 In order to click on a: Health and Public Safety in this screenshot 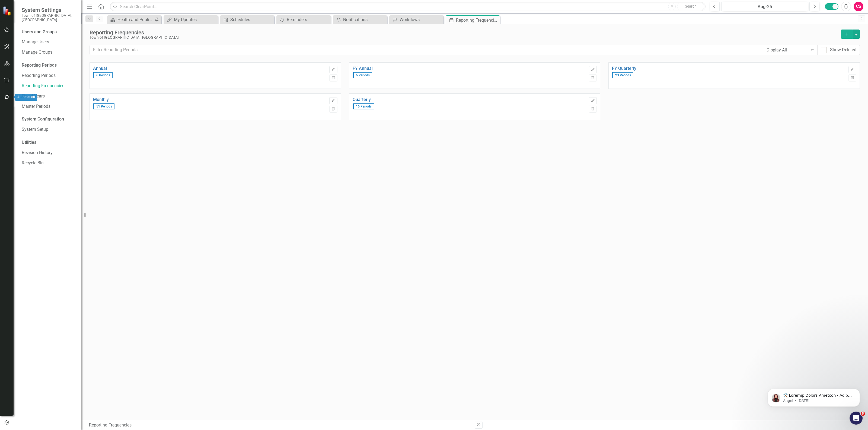, I will do `click(130, 19)`.